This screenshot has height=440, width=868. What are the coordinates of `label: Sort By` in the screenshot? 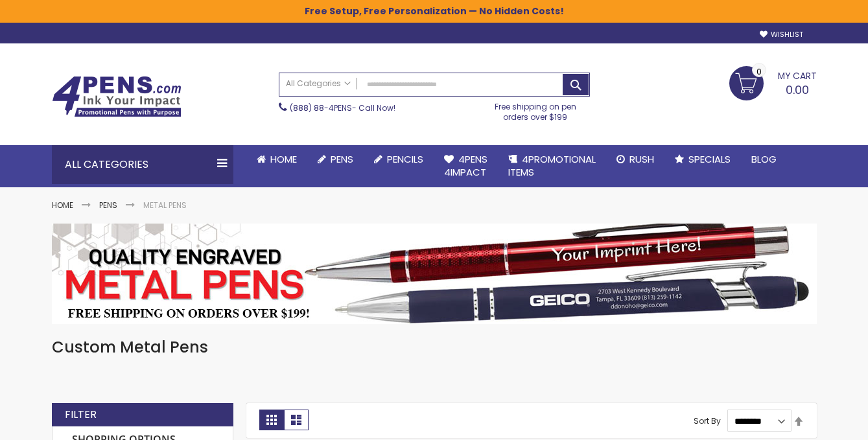 It's located at (707, 420).